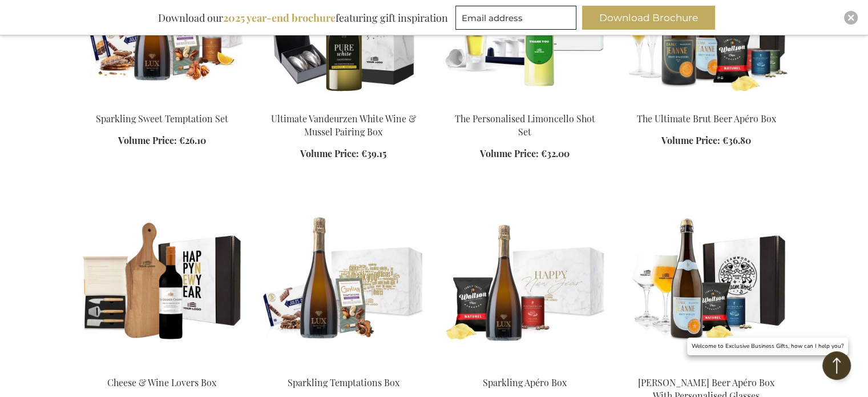 The image size is (868, 397). I want to click on a: The Personalised Limoncello Shot Set, so click(525, 125).